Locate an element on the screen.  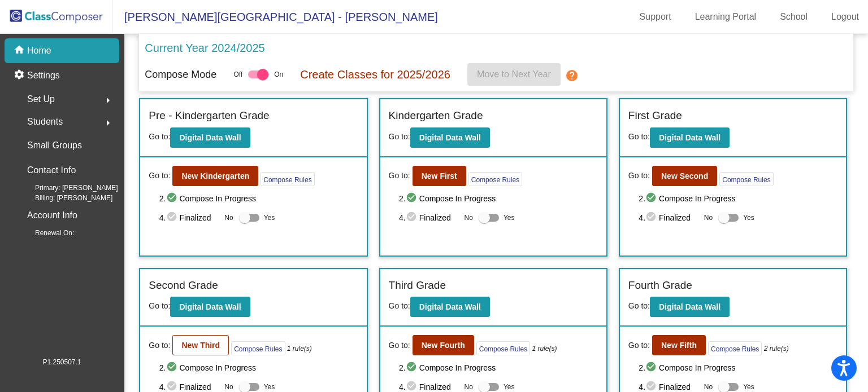
p: Account Info is located at coordinates (52, 216).